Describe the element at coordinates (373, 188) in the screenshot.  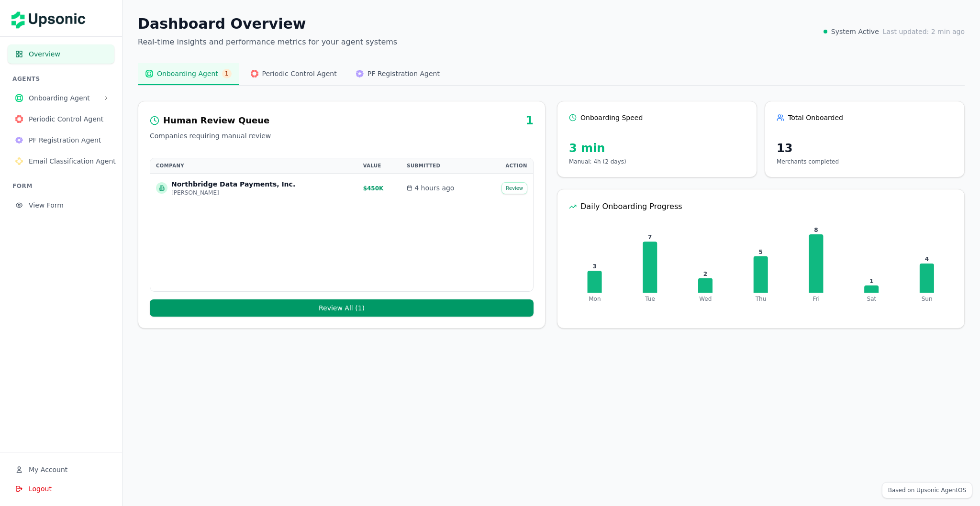
I see `span: $450K` at that location.